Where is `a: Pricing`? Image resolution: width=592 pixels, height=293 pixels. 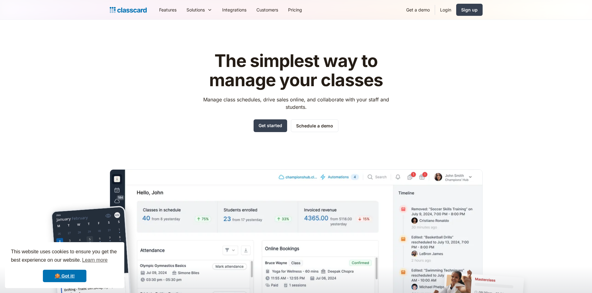
a: Pricing is located at coordinates (295, 10).